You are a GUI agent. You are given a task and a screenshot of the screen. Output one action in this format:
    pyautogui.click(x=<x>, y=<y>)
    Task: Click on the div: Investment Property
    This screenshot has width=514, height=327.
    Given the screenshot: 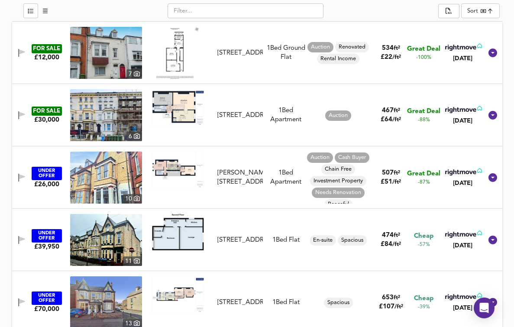 What is the action you would take?
    pyautogui.click(x=338, y=181)
    